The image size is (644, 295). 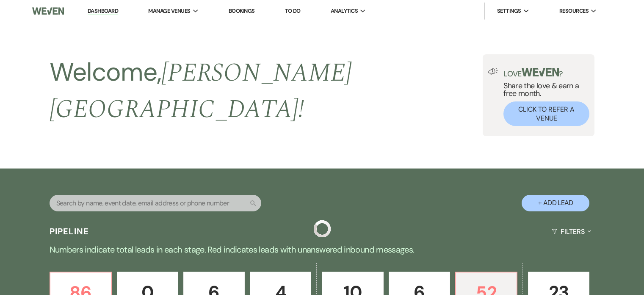 I want to click on span: Resources, so click(x=574, y=11).